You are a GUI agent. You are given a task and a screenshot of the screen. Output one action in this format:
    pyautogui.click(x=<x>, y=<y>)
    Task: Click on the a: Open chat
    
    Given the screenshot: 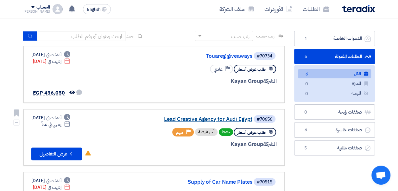 What is the action you would take?
    pyautogui.click(x=381, y=175)
    